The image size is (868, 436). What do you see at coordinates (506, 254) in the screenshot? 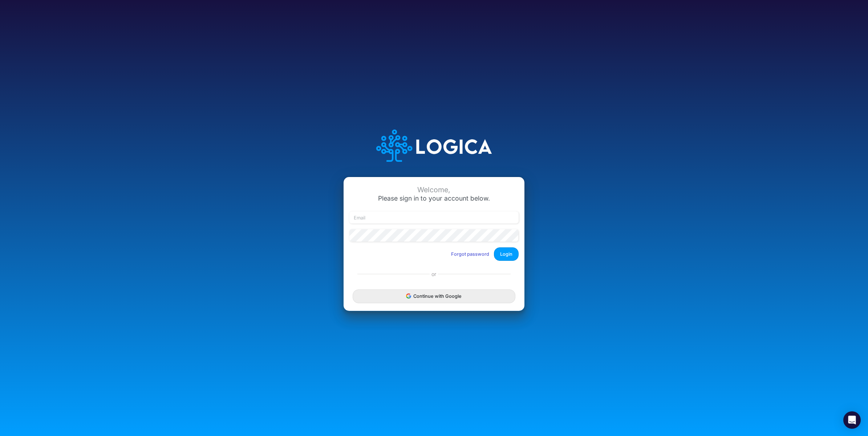
I see `button: Login` at bounding box center [506, 254].